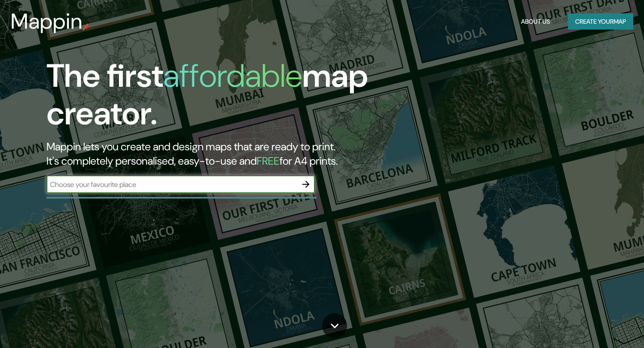 Image resolution: width=644 pixels, height=348 pixels. What do you see at coordinates (172, 184) in the screenshot?
I see `input: Choose your favourite place` at bounding box center [172, 184].